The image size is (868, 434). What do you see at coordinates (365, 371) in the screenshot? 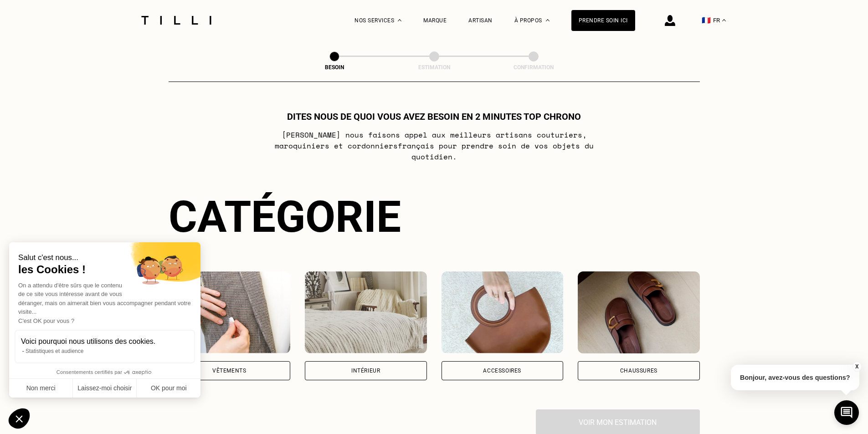
I see `div: Intérieur` at bounding box center [365, 371].